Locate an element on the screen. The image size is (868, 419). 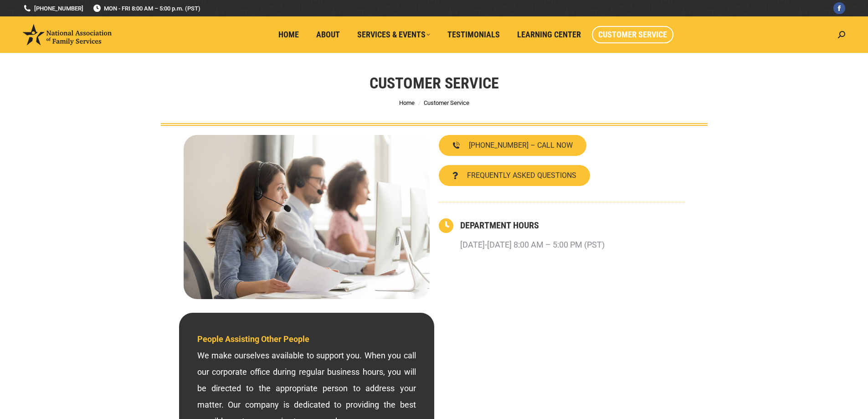
span: About is located at coordinates (328, 35).